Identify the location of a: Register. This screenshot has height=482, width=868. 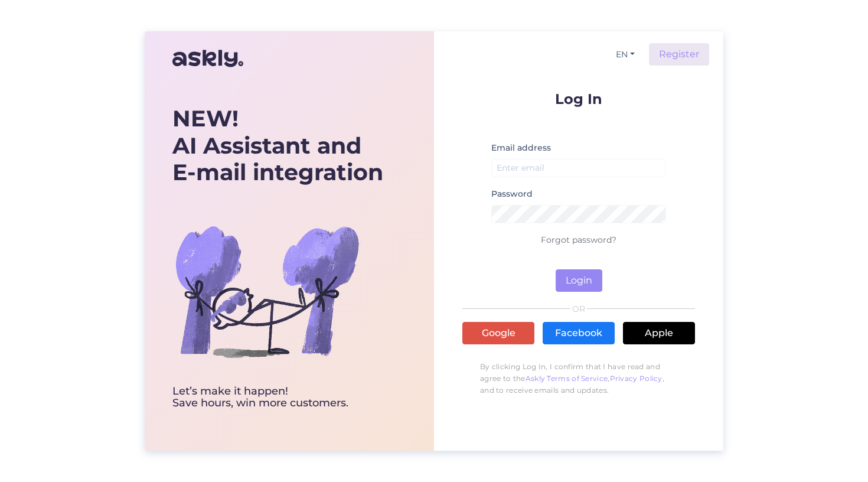
(679, 55).